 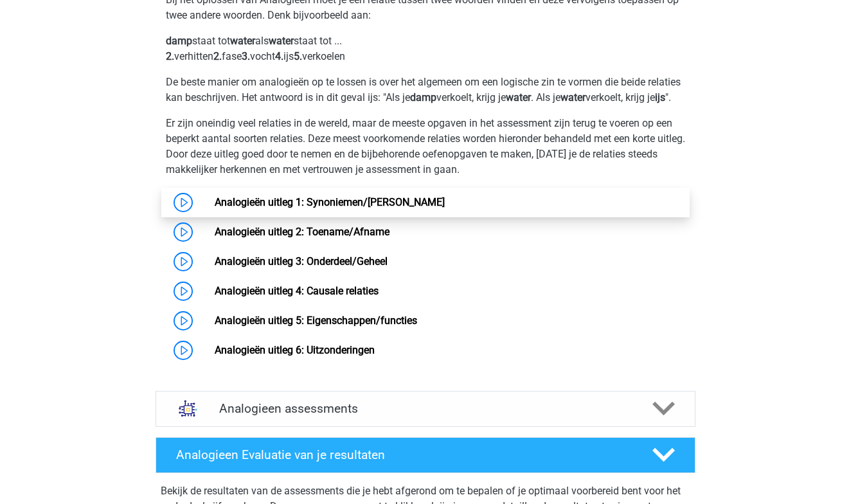 What do you see at coordinates (426, 409) in the screenshot?
I see `a: assessments Analogieen assessments` at bounding box center [426, 409].